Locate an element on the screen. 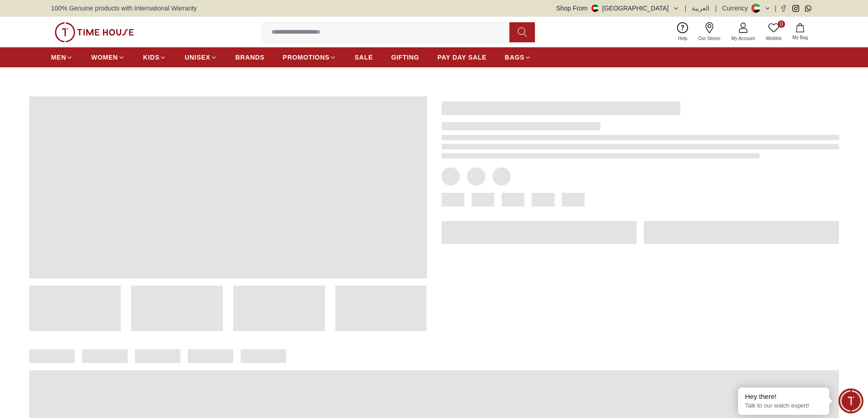  span: العربية is located at coordinates (700, 8).